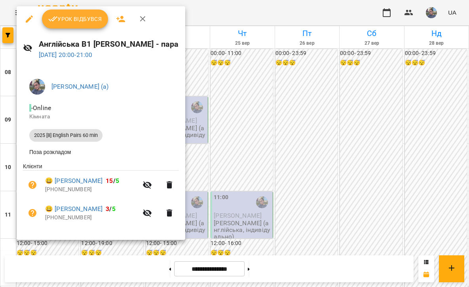 The height and width of the screenshot is (287, 469). What do you see at coordinates (75, 19) in the screenshot?
I see `span: Урок відбувся` at bounding box center [75, 19].